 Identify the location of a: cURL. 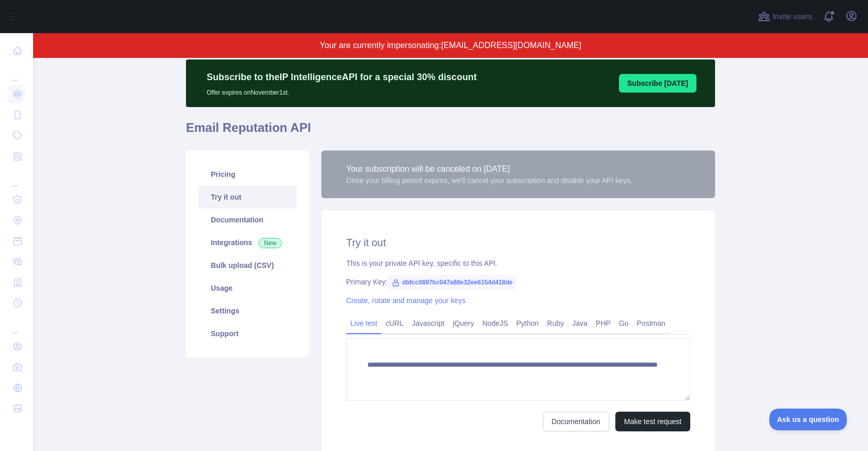
(394, 323).